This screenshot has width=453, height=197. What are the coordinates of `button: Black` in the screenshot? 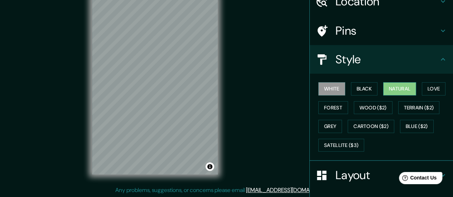 It's located at (364, 89).